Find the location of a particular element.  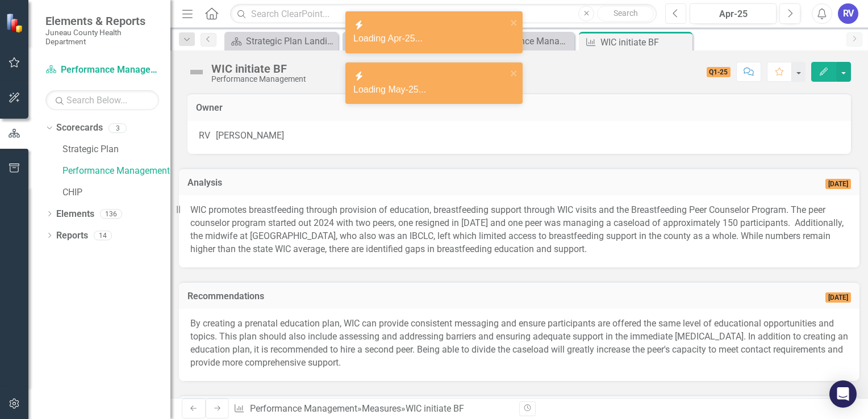

span: Search is located at coordinates (626, 13).